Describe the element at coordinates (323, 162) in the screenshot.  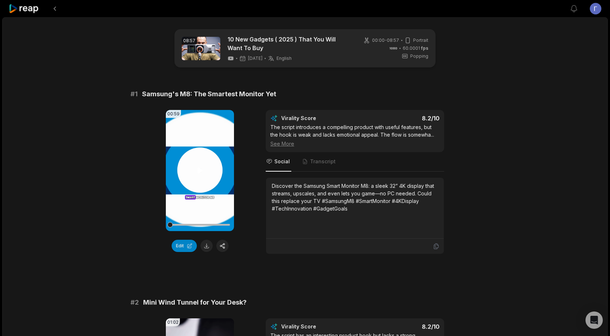
I see `span: Transcript` at that location.